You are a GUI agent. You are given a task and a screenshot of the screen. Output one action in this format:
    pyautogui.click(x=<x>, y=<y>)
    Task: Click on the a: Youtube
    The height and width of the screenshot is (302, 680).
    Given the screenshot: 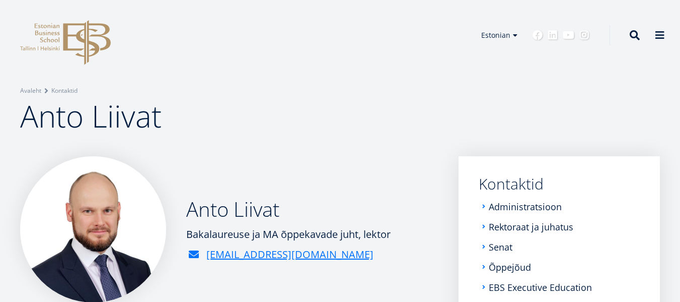 What is the action you would take?
    pyautogui.click(x=568, y=35)
    